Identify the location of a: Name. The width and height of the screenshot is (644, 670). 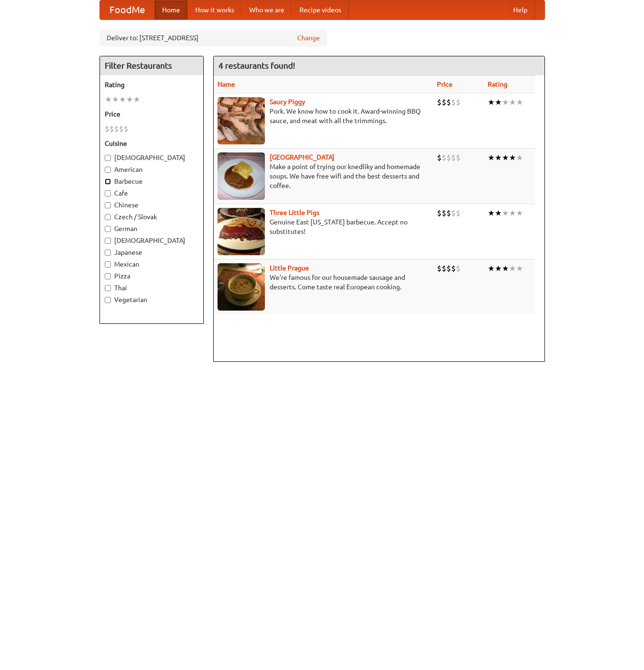
(226, 84).